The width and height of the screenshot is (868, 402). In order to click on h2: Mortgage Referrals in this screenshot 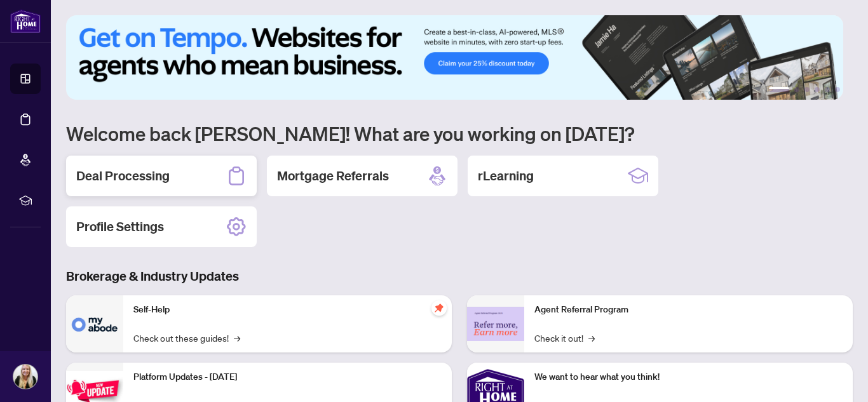, I will do `click(333, 176)`.